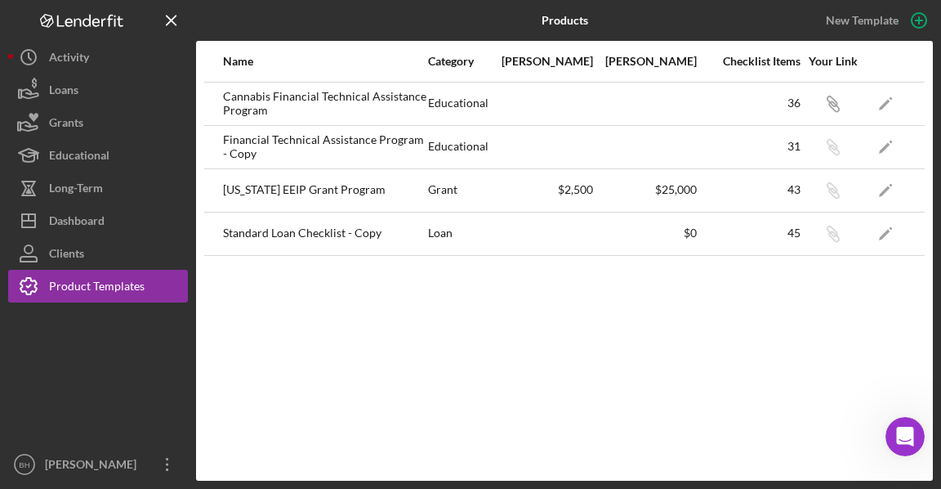 This screenshot has width=941, height=489. I want to click on button: New Template, so click(874, 20).